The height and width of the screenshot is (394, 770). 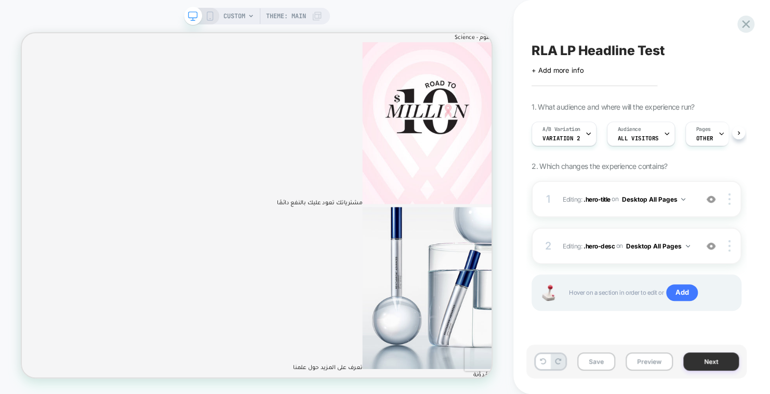 I want to click on span: .hero-title, so click(x=597, y=199).